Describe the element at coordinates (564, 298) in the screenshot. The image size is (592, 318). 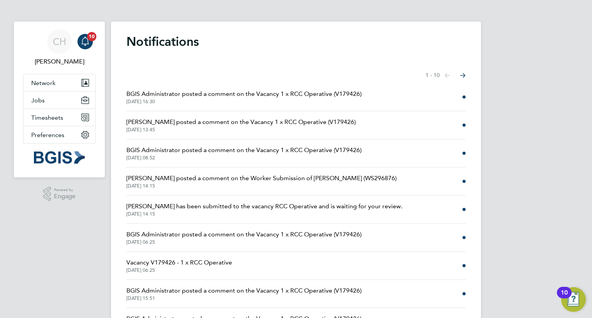
I see `div: 10` at that location.